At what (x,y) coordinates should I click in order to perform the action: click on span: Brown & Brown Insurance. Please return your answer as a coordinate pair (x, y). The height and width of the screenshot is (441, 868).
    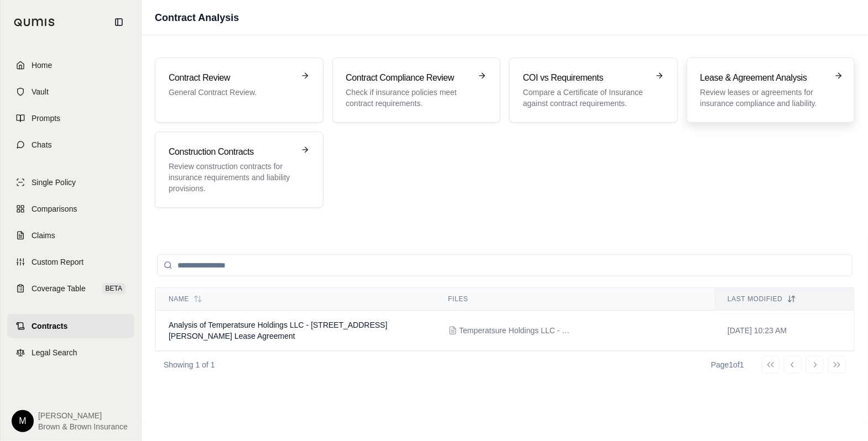
    Looking at the image, I should click on (83, 427).